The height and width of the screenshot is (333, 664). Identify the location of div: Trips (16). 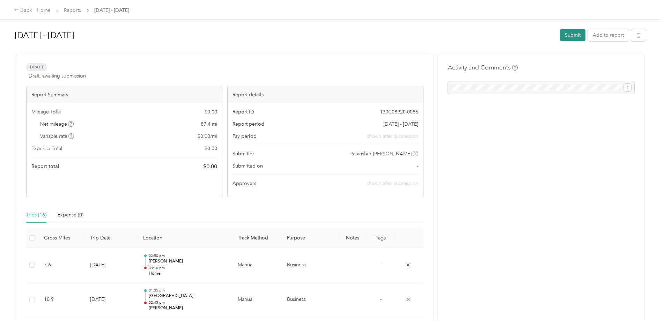
(36, 215).